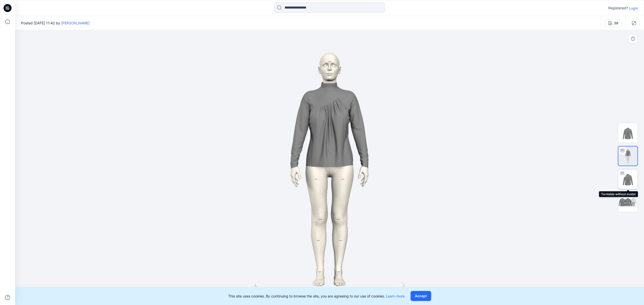 Image resolution: width=644 pixels, height=305 pixels. Describe the element at coordinates (628, 179) in the screenshot. I see `img: Turntable without avatar` at that location.